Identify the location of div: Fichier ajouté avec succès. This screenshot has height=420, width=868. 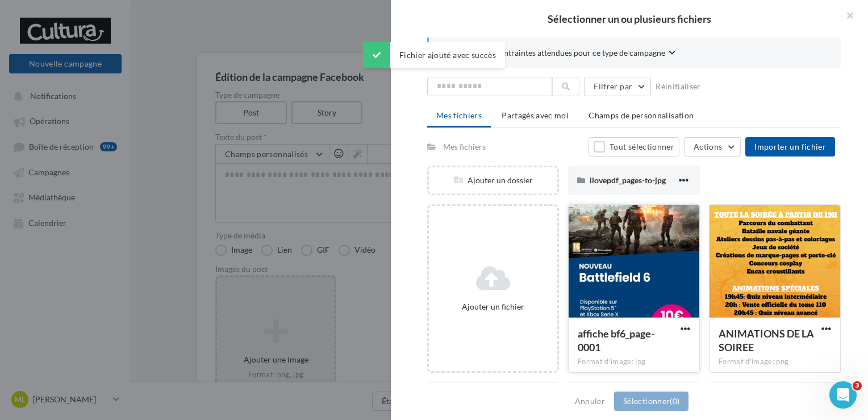
(434, 55).